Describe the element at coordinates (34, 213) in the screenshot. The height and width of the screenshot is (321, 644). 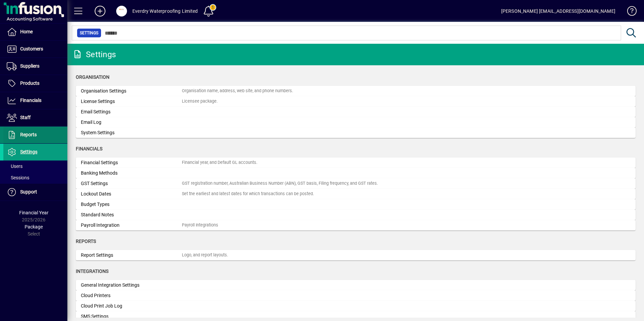
I see `span: Financial Year` at that location.